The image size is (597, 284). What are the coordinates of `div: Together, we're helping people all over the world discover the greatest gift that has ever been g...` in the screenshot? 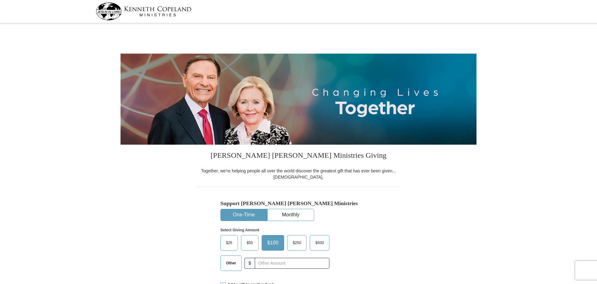 It's located at (298, 174).